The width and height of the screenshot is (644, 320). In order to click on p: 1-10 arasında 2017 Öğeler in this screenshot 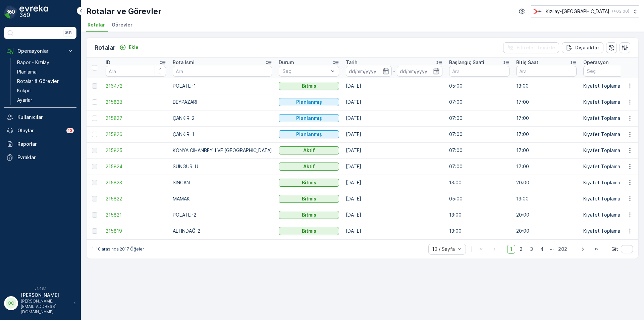, I will do `click(118, 249)`.